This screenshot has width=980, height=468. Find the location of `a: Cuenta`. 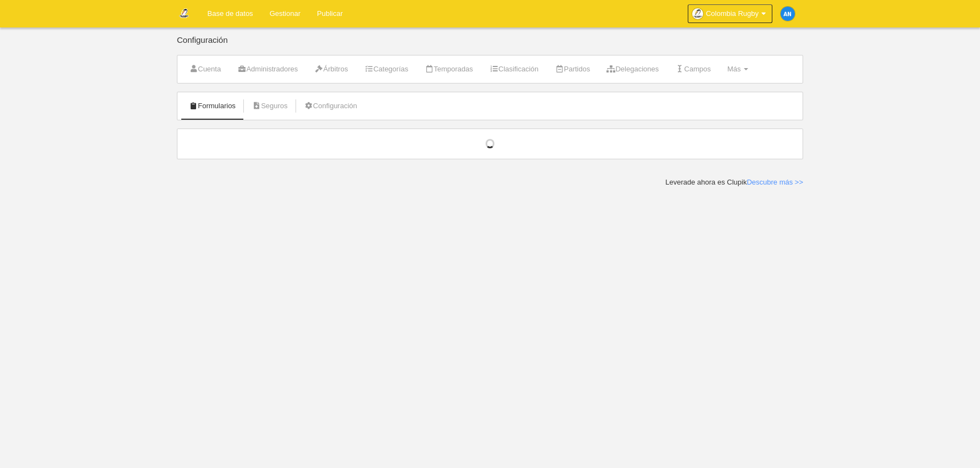

a: Cuenta is located at coordinates (205, 69).